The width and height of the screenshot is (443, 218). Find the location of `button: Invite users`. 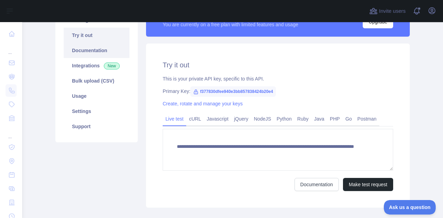

button: Invite users is located at coordinates (387, 11).